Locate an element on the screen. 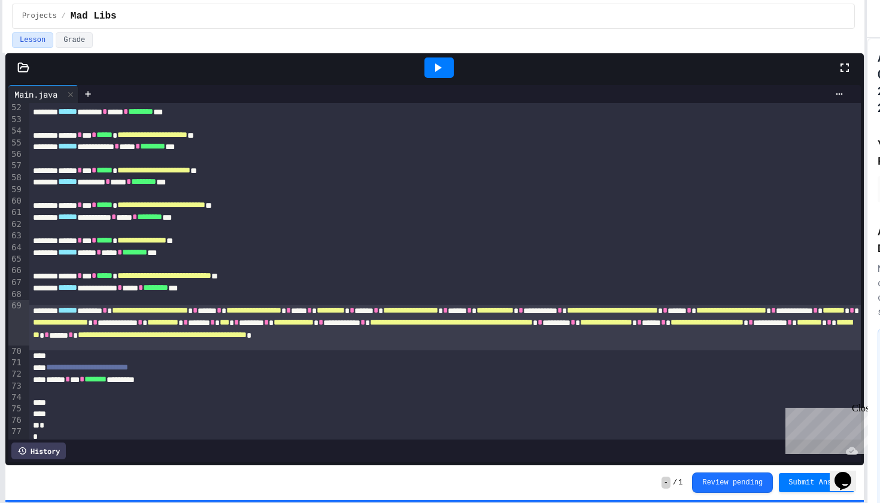 This screenshot has height=503, width=880. button: Review pending is located at coordinates (732, 482).